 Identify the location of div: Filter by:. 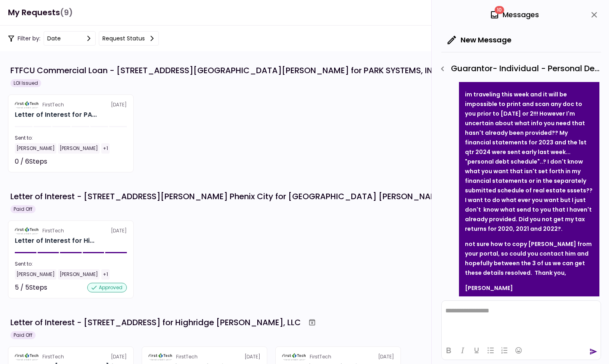
(83, 39).